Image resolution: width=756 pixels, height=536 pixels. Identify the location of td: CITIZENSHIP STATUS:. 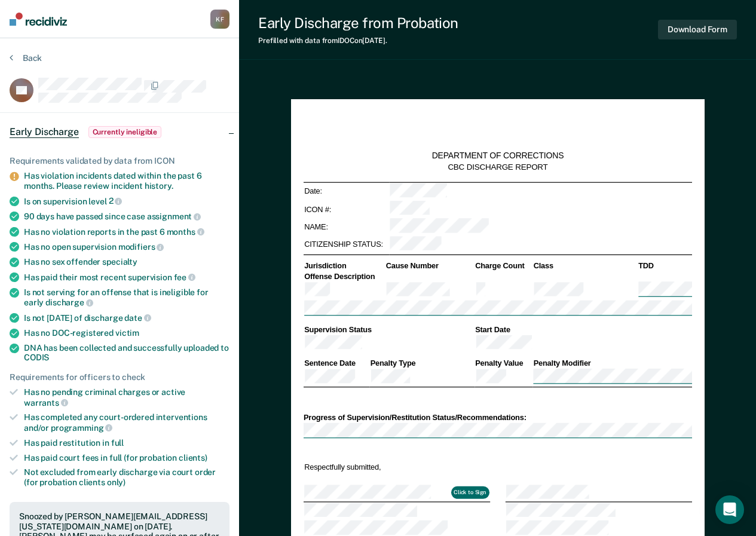
(346, 244).